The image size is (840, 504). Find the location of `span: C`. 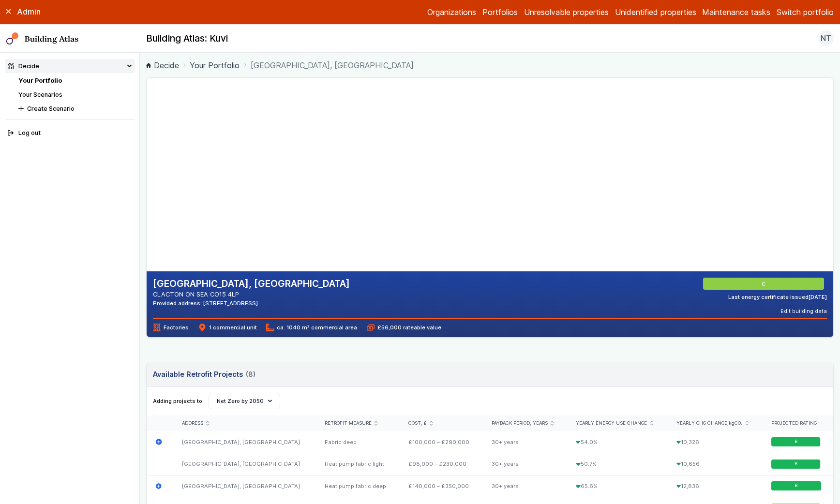

span: C is located at coordinates (765, 284).